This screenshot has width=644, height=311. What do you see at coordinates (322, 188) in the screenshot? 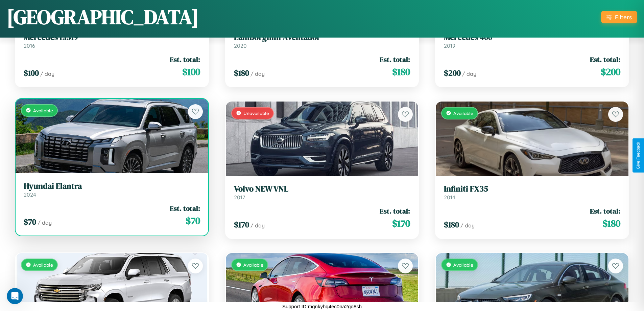
I see `h3: Volvo NEW VNL` at bounding box center [322, 188].